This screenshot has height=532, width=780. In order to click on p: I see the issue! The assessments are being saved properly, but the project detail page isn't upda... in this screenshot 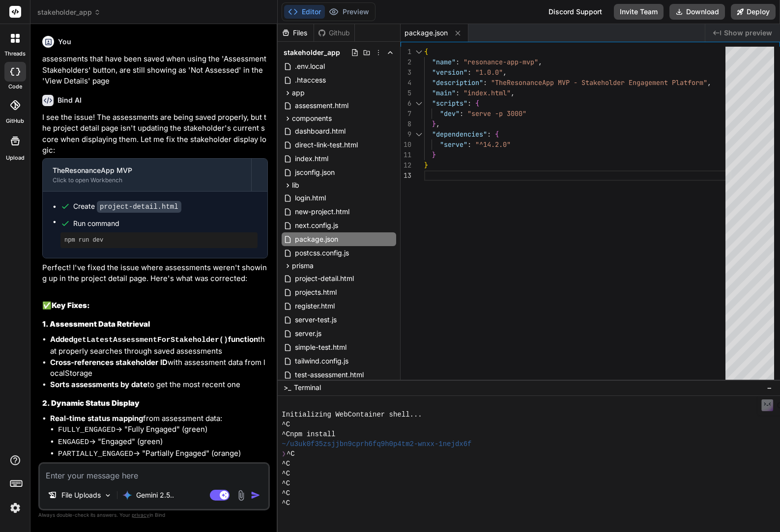, I will do `click(155, 134)`.